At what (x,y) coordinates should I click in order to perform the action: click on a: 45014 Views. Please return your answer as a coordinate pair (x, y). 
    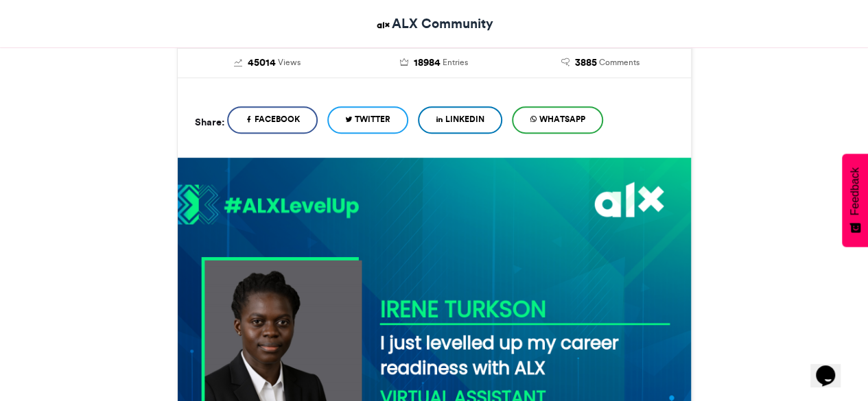
    Looking at the image, I should click on (268, 63).